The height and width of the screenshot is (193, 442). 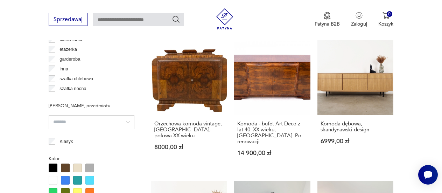 I want to click on div: 0, so click(x=390, y=14).